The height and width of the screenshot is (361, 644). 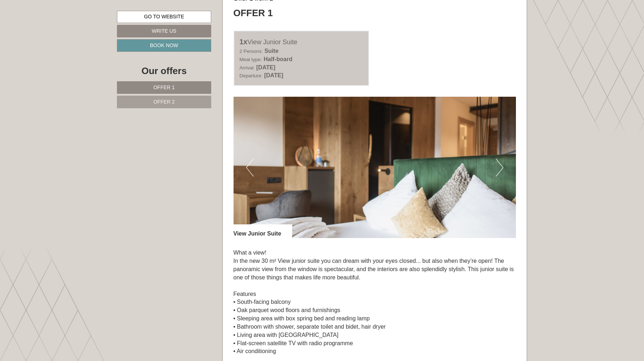 What do you see at coordinates (278, 59) in the screenshot?
I see `b: Half-board` at bounding box center [278, 59].